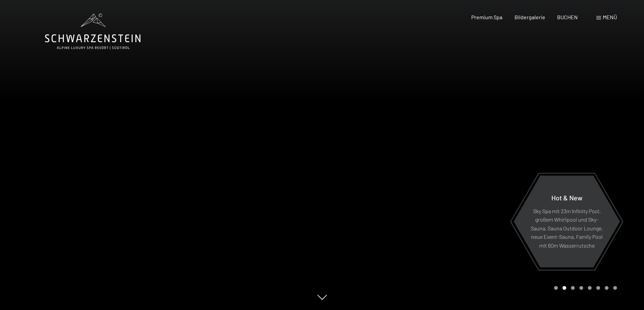 The image size is (644, 310). What do you see at coordinates (581, 288) in the screenshot?
I see `div: Carousel Page 4` at bounding box center [581, 288].